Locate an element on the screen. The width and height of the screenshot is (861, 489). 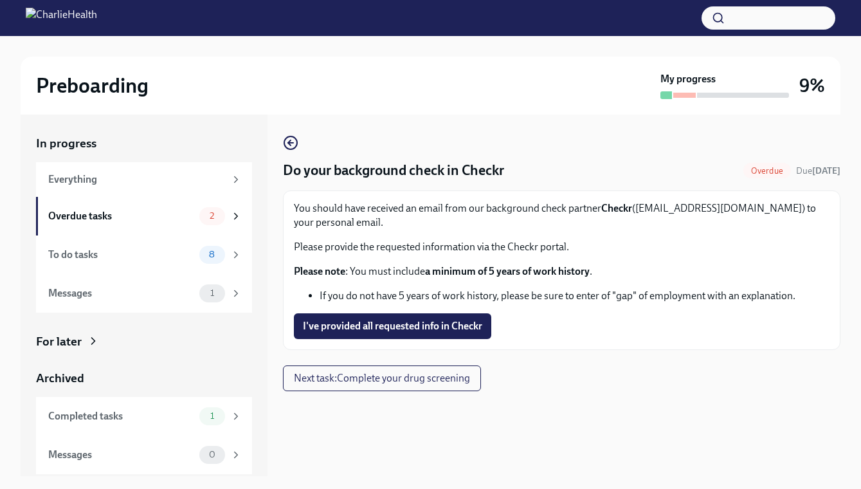
div: To do tasks is located at coordinates (121, 255).